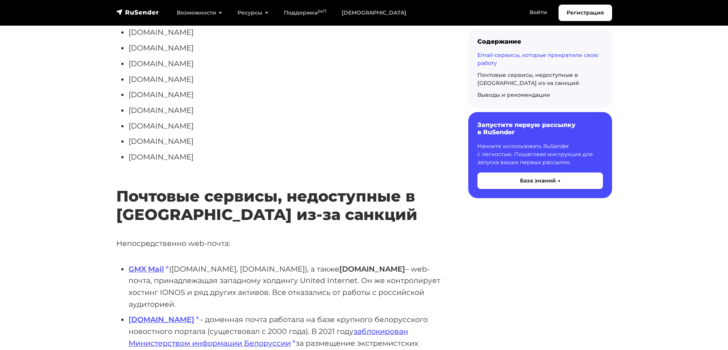  Describe the element at coordinates (540, 155) in the screenshot. I see `a: Запустите первую рассылку в RuSender Начните использовать RuSender с легкостью. Пошаговая инструк...` at that location.